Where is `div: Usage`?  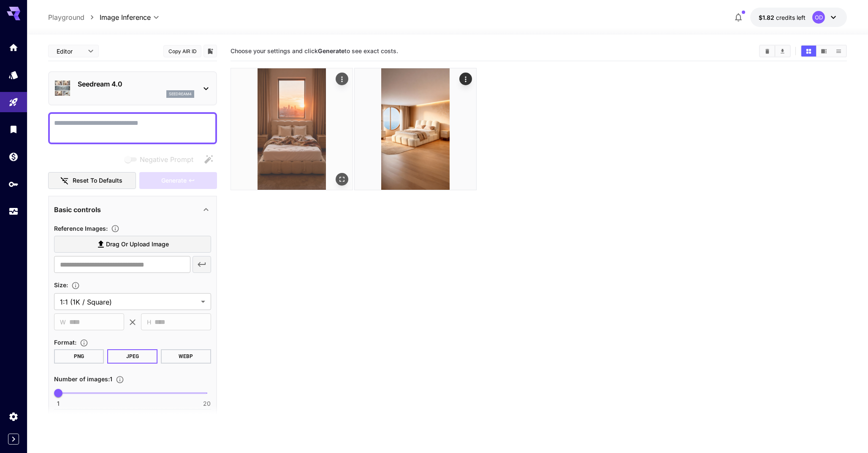 div: Usage is located at coordinates (14, 211).